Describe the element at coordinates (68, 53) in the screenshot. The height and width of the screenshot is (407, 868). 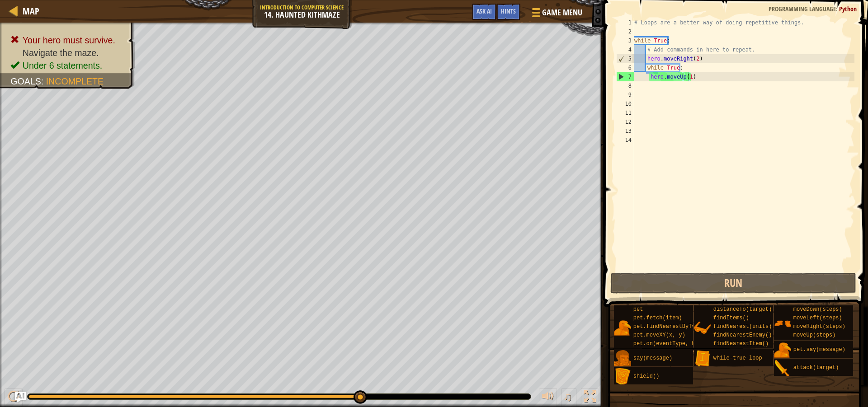
I see `li: Navigate the maze.` at that location.